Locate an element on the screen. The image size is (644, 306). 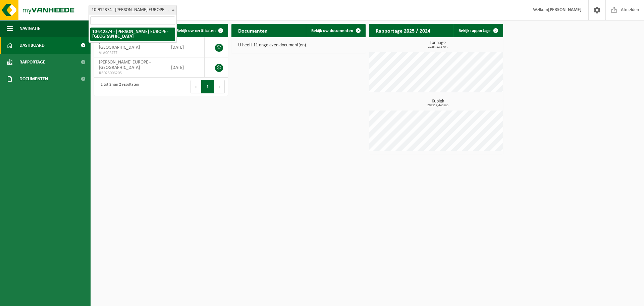
div: 1 tot 2 van 2 resultaten is located at coordinates (118, 87).